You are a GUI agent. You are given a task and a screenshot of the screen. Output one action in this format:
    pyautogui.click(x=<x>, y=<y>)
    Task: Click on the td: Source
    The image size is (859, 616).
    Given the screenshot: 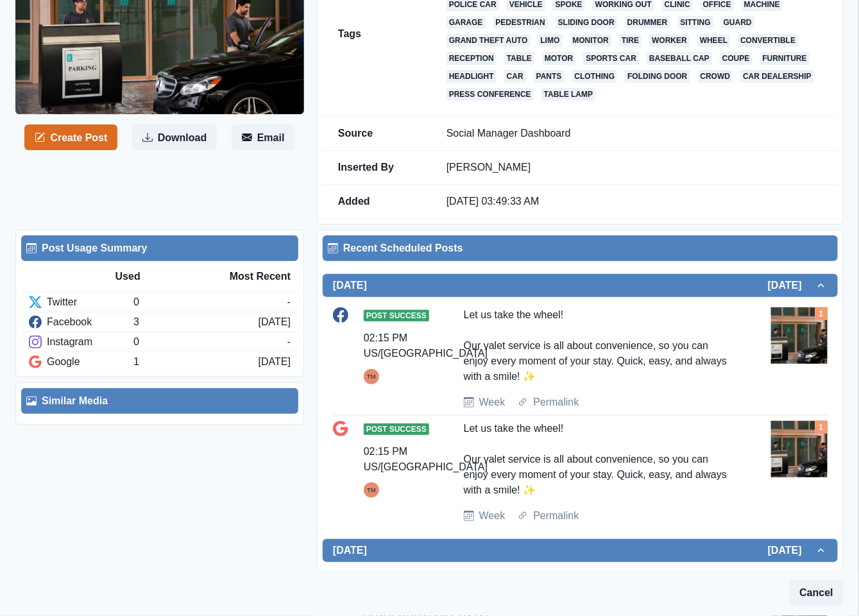 What is the action you would take?
    pyautogui.click(x=376, y=134)
    